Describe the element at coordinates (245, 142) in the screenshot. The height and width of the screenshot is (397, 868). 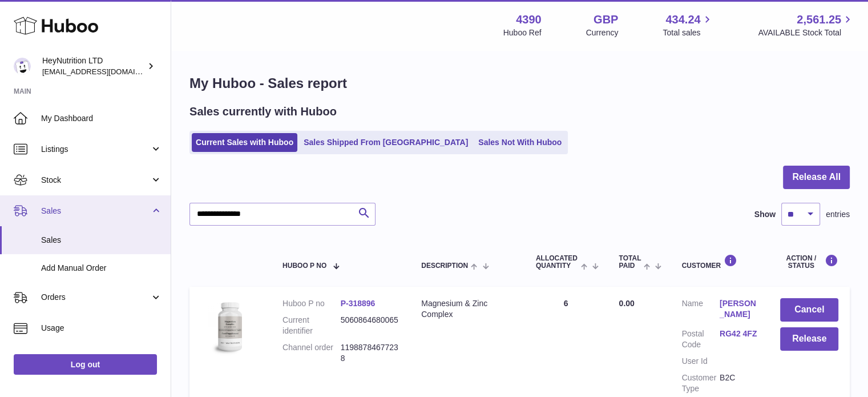
I see `a: Current Sales with Huboo` at that location.